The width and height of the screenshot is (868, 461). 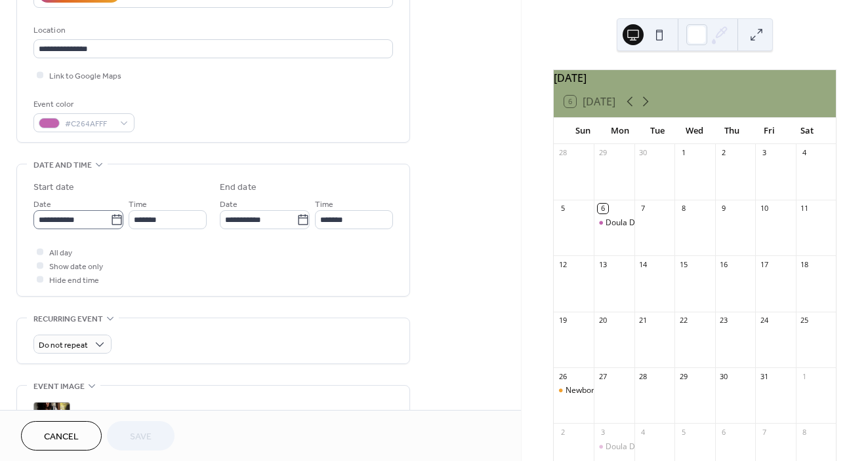 What do you see at coordinates (59, 387) in the screenshot?
I see `span: Event image` at bounding box center [59, 387].